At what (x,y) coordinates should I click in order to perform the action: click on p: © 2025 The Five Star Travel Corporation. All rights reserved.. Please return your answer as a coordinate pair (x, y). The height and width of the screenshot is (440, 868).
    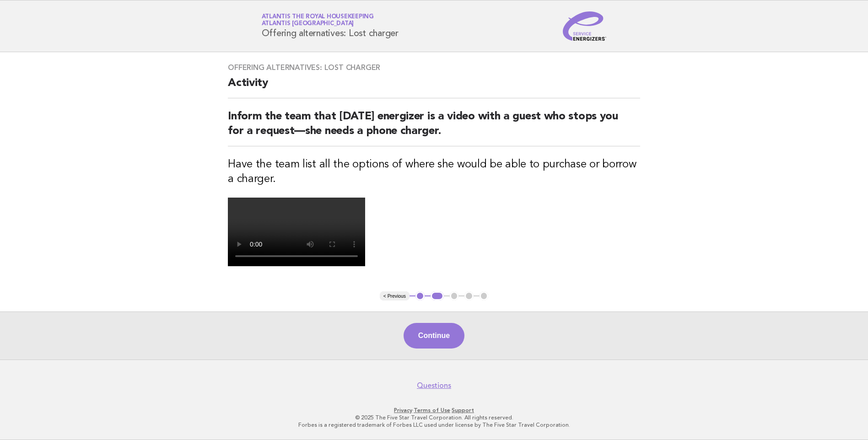
    Looking at the image, I should click on (434, 418).